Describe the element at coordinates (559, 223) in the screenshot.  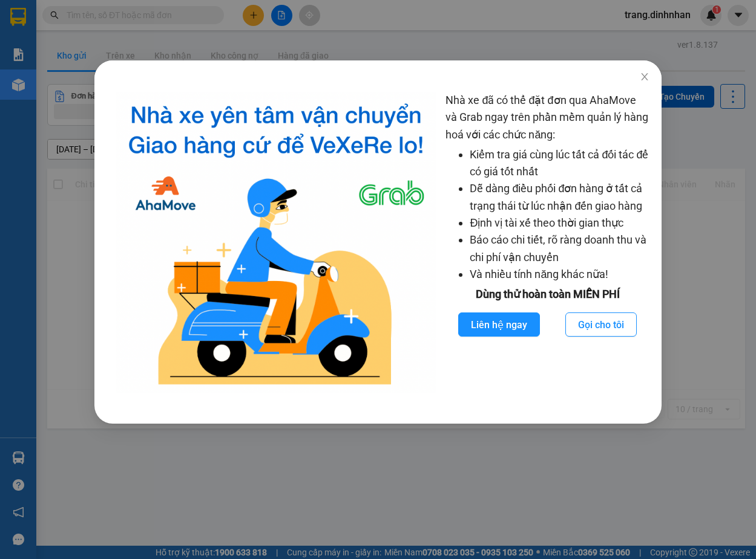
I see `li: Định vị tài xế theo thời gian thực` at that location.